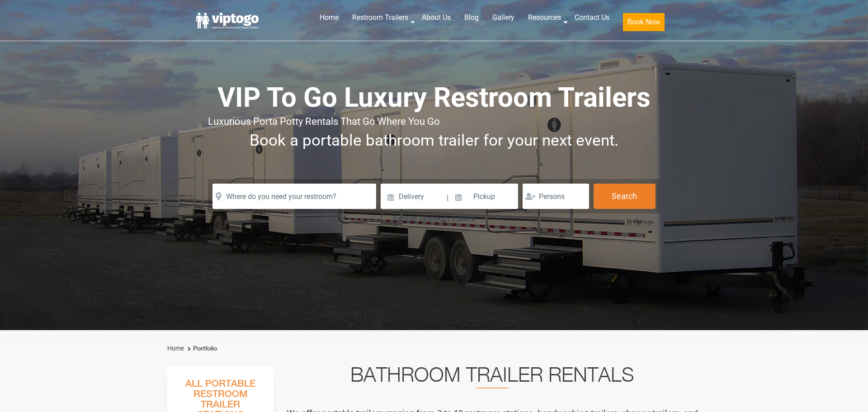  What do you see at coordinates (644, 22) in the screenshot?
I see `a: Book Now` at bounding box center [644, 22].